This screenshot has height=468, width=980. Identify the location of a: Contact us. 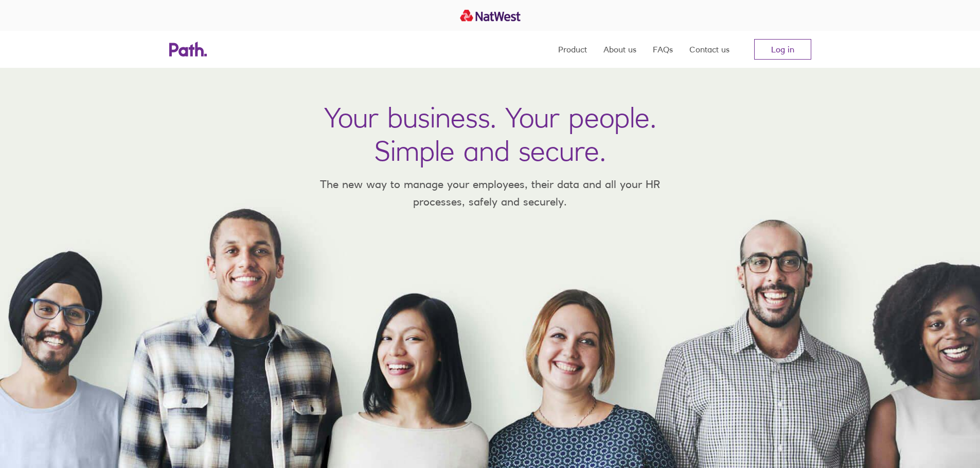
(709, 49).